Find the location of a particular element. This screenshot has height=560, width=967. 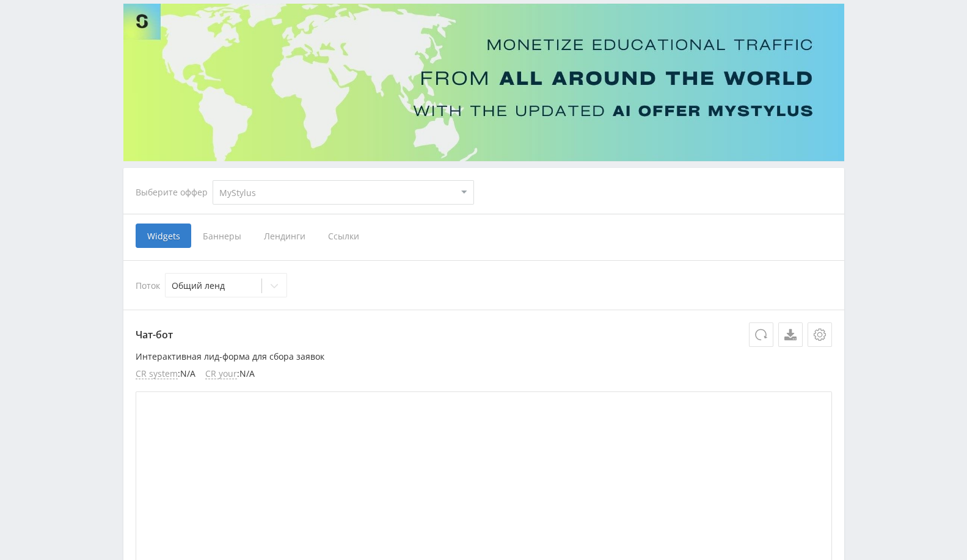

span: Widgets is located at coordinates (163, 236).